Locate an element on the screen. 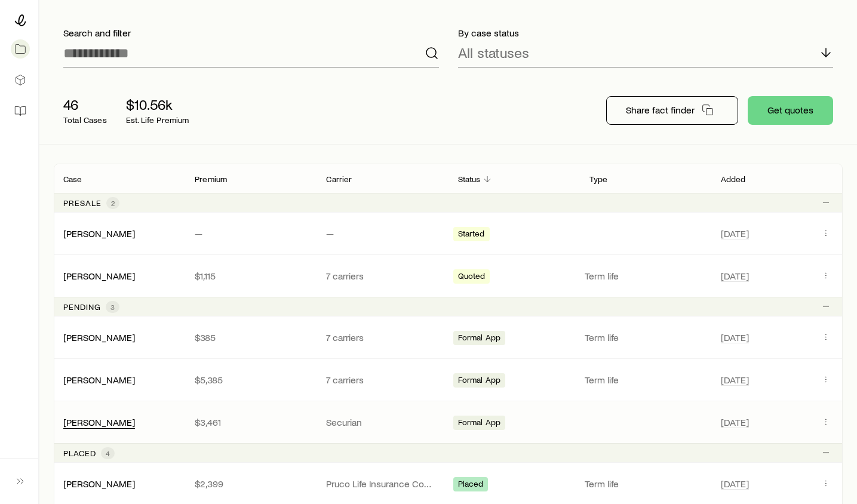 The height and width of the screenshot is (504, 857). p: Pending is located at coordinates (82, 307).